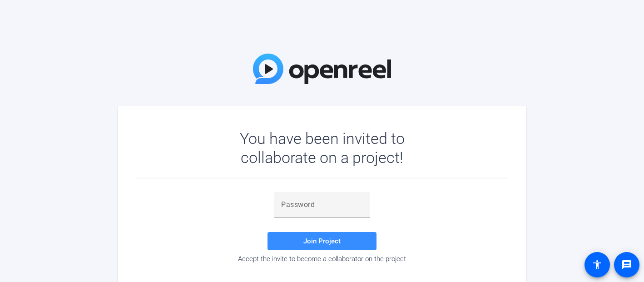  Describe the element at coordinates (322, 259) in the screenshot. I see `div: Accept the invite to become a collaborator on the project` at that location.